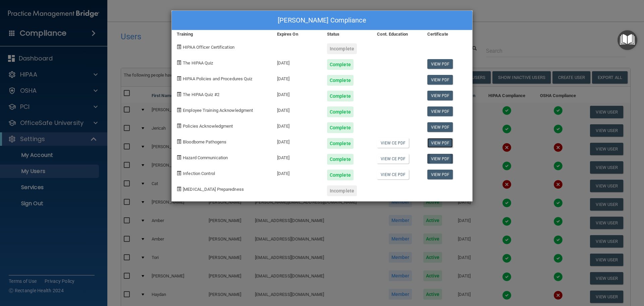 The height and width of the screenshot is (306, 644). Describe the element at coordinates (209, 47) in the screenshot. I see `span: HIPAA Officer Certification` at that location.